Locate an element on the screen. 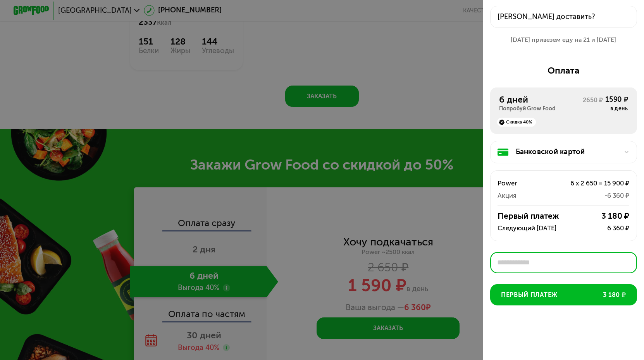 The width and height of the screenshot is (644, 360). div: 3 180 ₽ is located at coordinates (600, 216).